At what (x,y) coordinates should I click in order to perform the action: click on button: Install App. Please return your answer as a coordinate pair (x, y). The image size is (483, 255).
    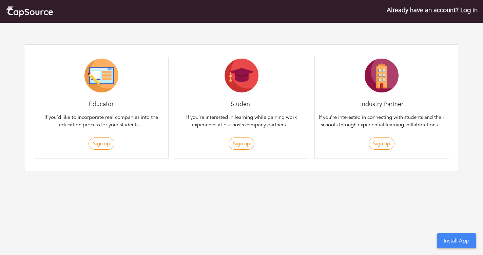
    Looking at the image, I should click on (457, 241).